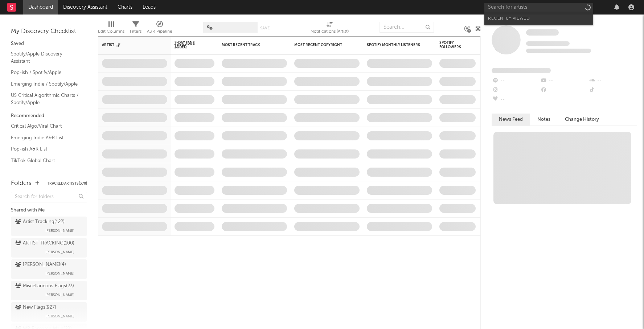 This screenshot has width=644, height=329. What do you see at coordinates (248, 45) in the screenshot?
I see `div: Most Recent Track` at bounding box center [248, 45].